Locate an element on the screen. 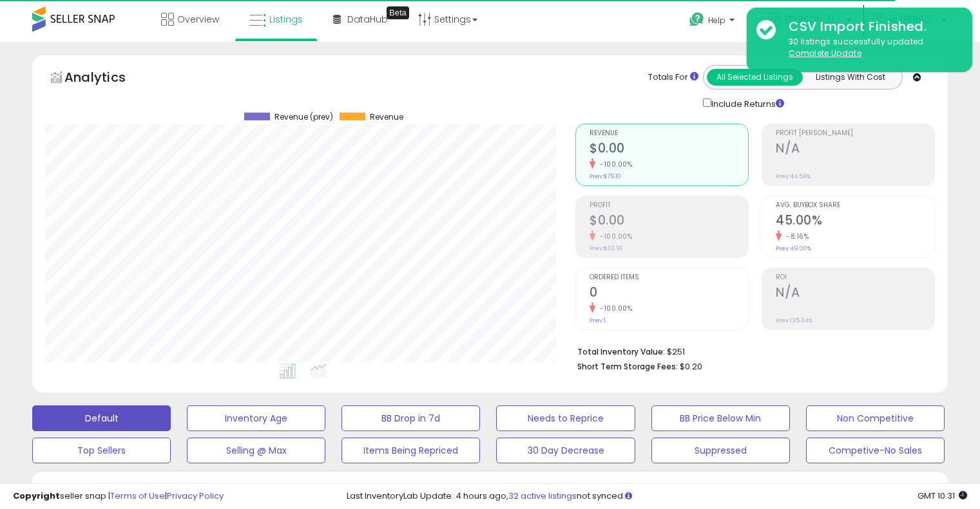  button: Selling @ Max is located at coordinates (256, 451).